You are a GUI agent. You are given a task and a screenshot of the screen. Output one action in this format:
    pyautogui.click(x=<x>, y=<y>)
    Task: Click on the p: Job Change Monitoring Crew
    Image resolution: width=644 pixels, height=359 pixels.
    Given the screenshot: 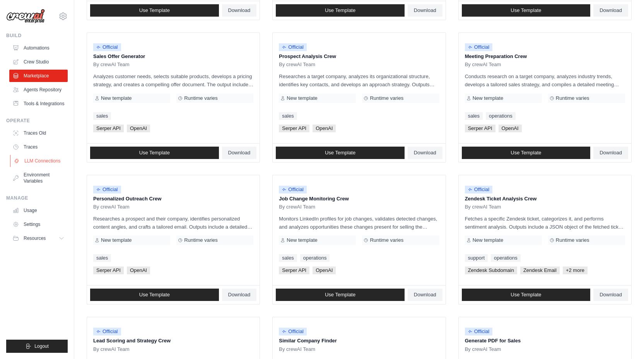 What is the action you would take?
    pyautogui.click(x=359, y=199)
    